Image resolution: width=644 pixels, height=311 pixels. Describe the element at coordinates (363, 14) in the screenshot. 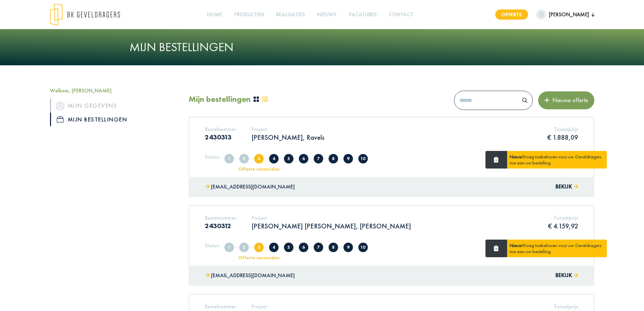

I see `a: Vacatures` at that location.